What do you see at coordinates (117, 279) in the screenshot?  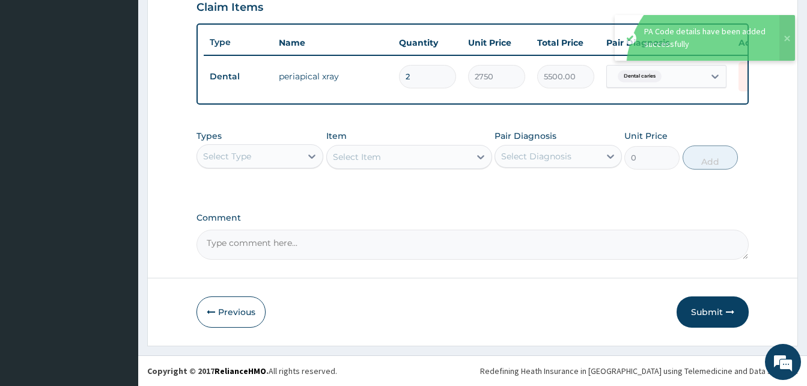 I see `textarea: Type your message and hit 'Enter'` at bounding box center [117, 279].